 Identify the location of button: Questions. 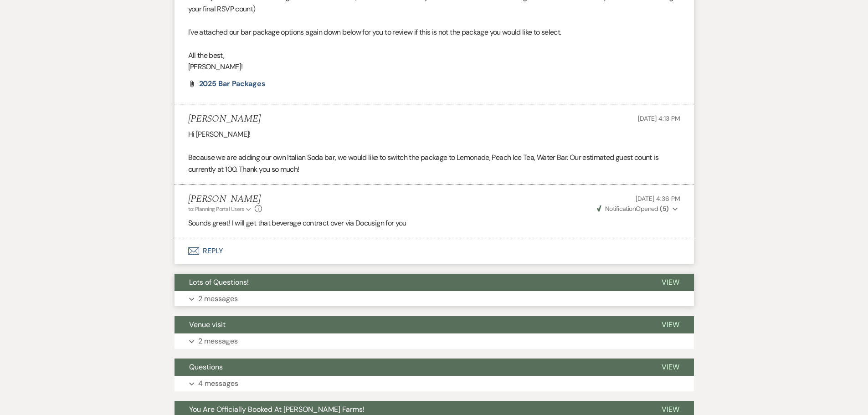
(410, 367).